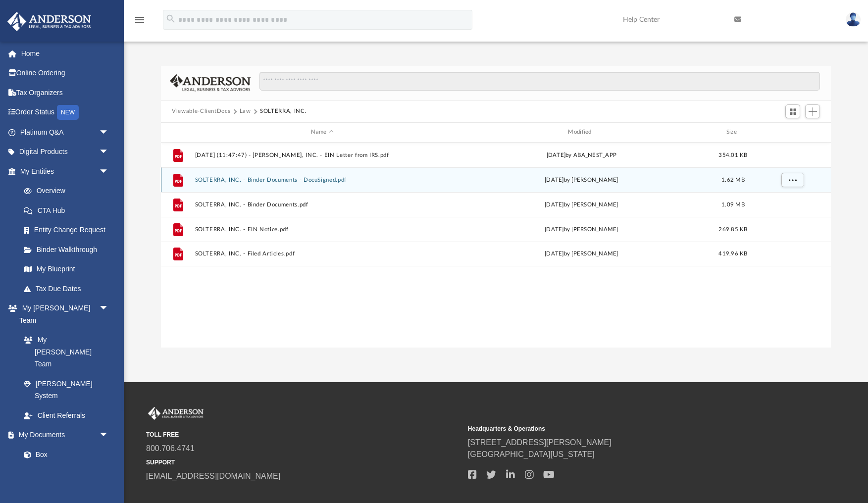 The height and width of the screenshot is (503, 868). What do you see at coordinates (69, 250) in the screenshot?
I see `a: Binder Walkthrough` at bounding box center [69, 250].